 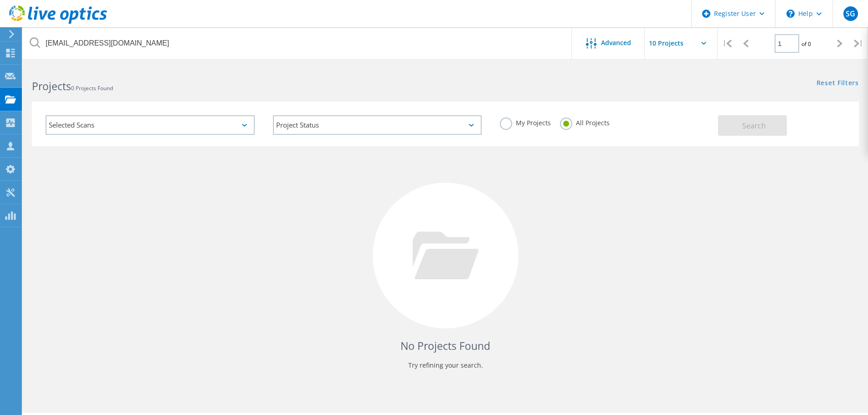 I want to click on a: Live Optics Dashboard, so click(x=57, y=22).